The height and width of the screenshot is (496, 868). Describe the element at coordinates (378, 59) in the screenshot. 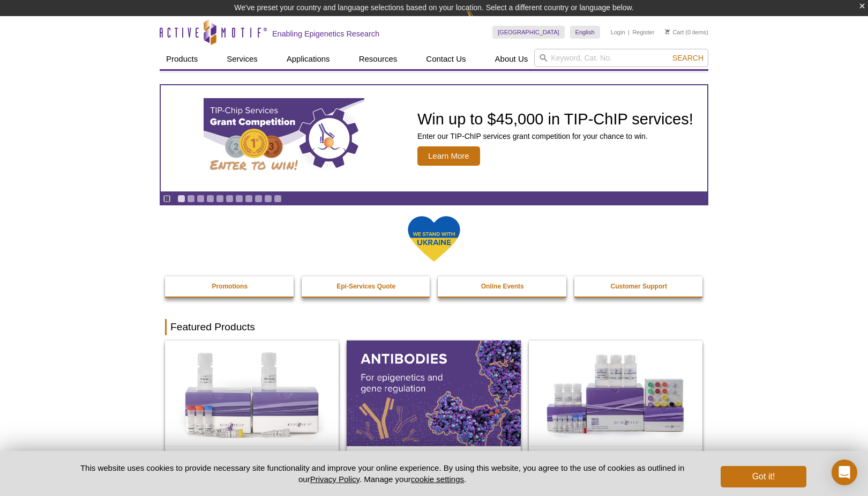

I see `a: Resources` at that location.